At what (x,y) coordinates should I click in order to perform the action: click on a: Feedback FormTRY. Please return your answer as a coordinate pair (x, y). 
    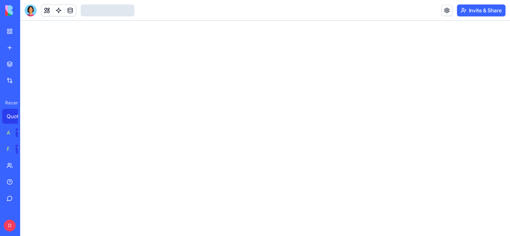
    Looking at the image, I should click on (17, 149).